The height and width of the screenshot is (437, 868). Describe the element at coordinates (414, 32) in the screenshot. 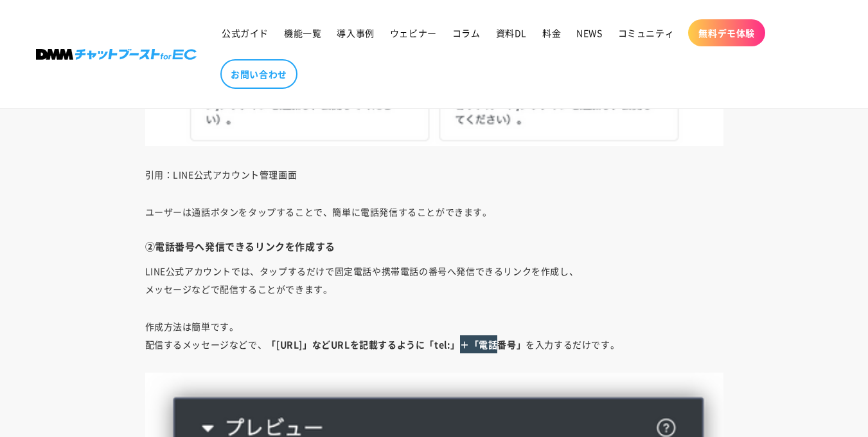

I see `a: ウェビナー` at that location.